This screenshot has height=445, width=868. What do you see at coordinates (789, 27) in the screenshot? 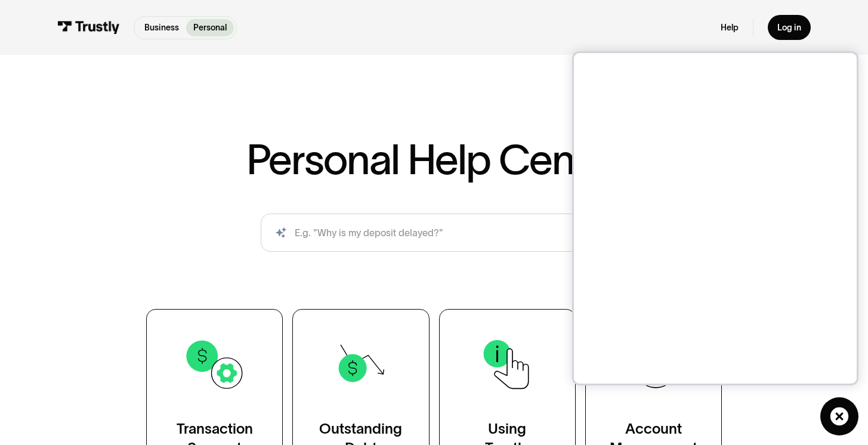
I see `a: Log in` at bounding box center [789, 27].